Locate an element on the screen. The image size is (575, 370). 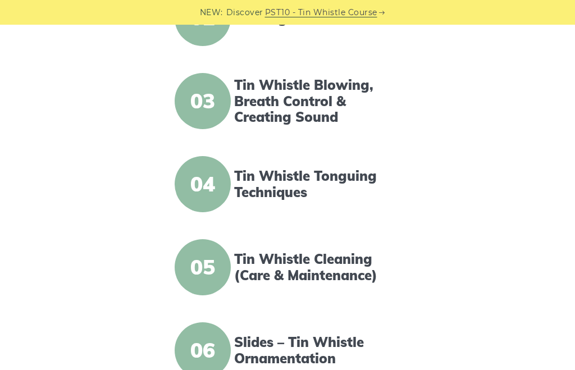
a: Holding the Tin Whistle is located at coordinates (319, 18).